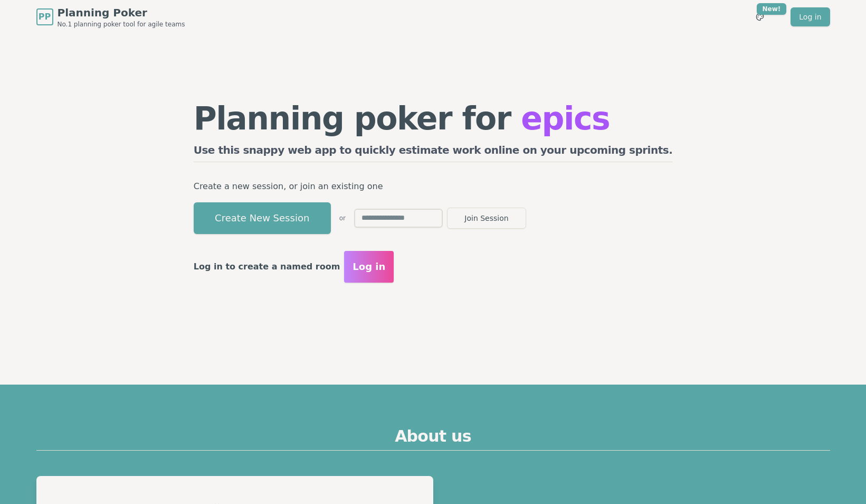 Image resolution: width=866 pixels, height=504 pixels. I want to click on p: Create a new session, or join an existing one, so click(433, 186).